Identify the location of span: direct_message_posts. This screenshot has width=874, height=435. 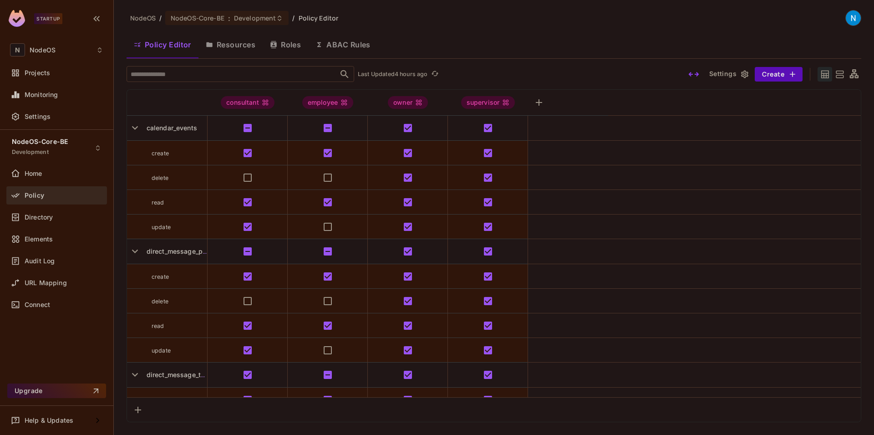
(179, 251).